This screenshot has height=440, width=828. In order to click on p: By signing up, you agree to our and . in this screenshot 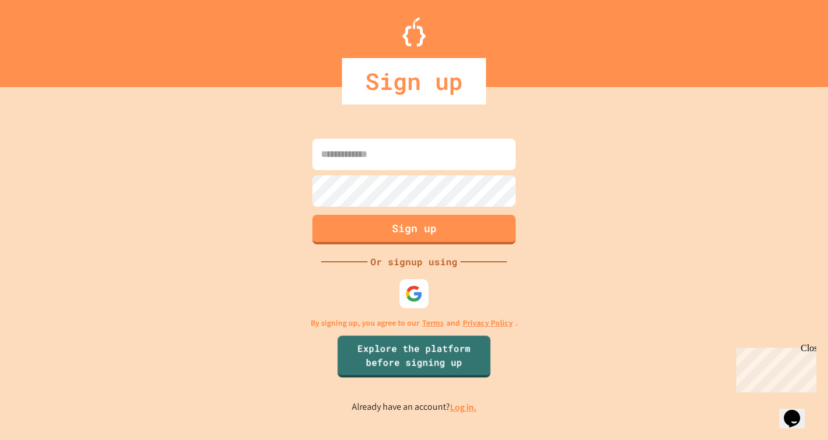, I will do `click(414, 323)`.